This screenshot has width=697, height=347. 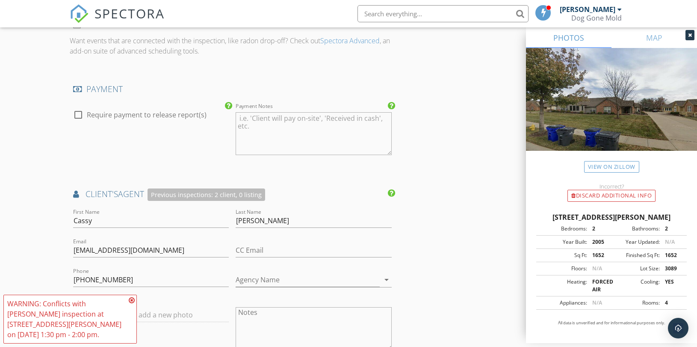 I want to click on div: Discard Additional info, so click(x=612, y=196).